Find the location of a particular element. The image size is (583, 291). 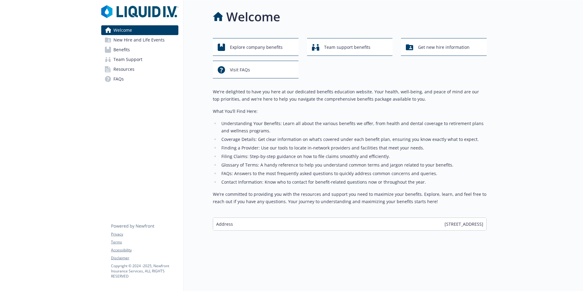

p: We’re committed to providing you with the resources and support you need to maximize your benefit... is located at coordinates (350, 198).